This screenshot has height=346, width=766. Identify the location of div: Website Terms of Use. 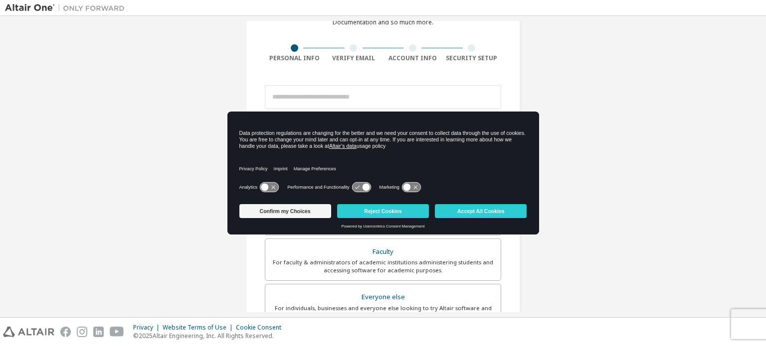
(199, 328).